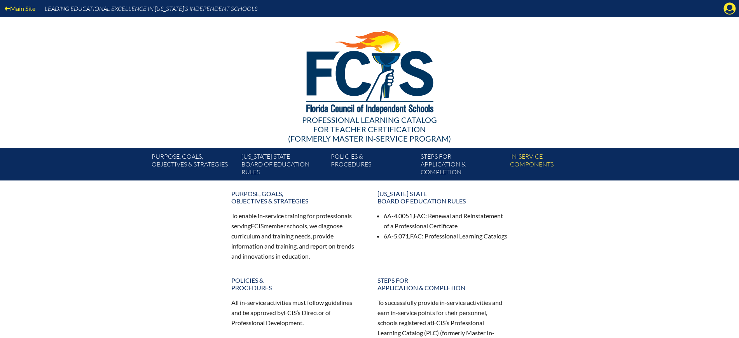 The width and height of the screenshot is (739, 338). Describe the element at coordinates (551, 165) in the screenshot. I see `a: In-servicecomponents` at that location.